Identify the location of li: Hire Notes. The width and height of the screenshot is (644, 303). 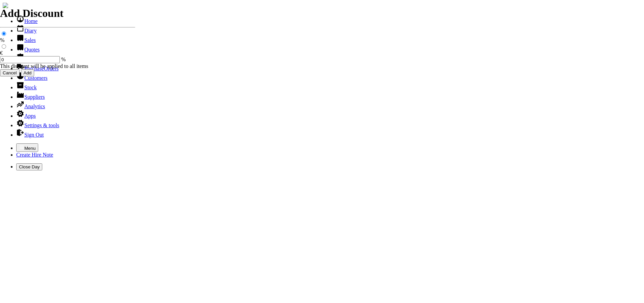
(329, 58).